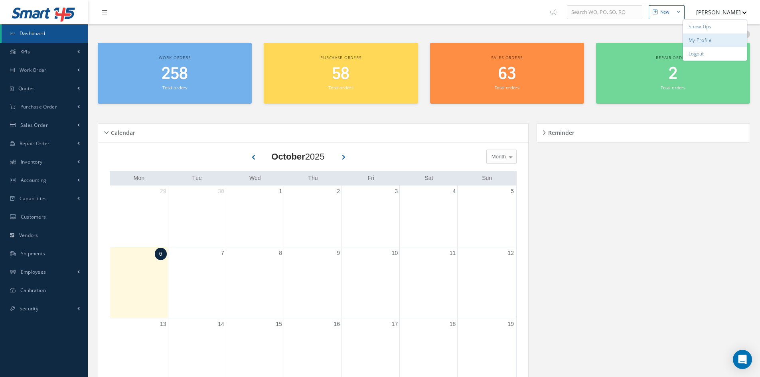  Describe the element at coordinates (35, 143) in the screenshot. I see `span: Repair Order` at that location.